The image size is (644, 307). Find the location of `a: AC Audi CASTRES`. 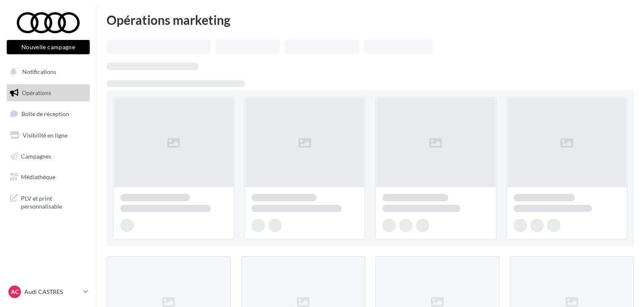

a: AC Audi CASTRES is located at coordinates (48, 292).